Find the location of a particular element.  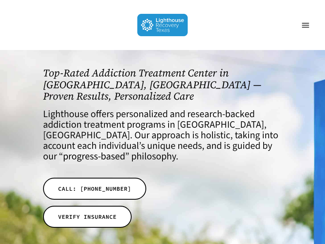

img: Lighthouse Recovery Texas is located at coordinates (162, 25).